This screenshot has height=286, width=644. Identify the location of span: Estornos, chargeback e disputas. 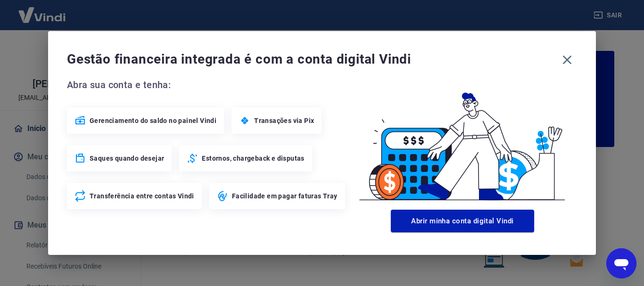
(253, 159).